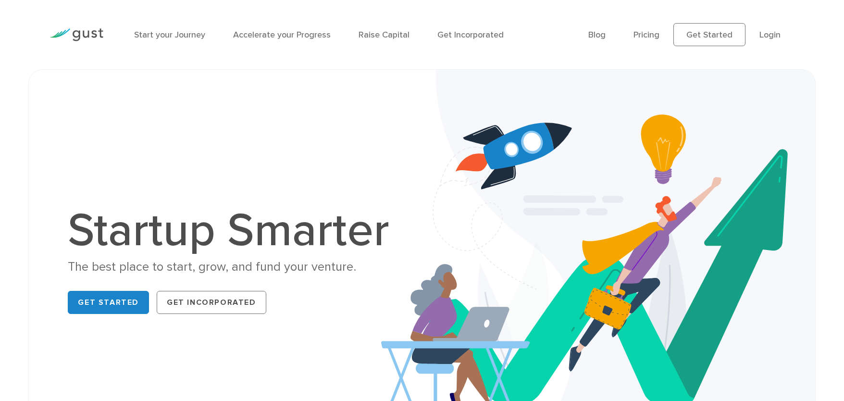 The image size is (844, 401). I want to click on a: Login, so click(770, 35).